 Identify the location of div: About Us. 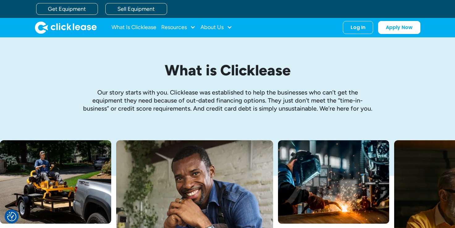
(216, 27).